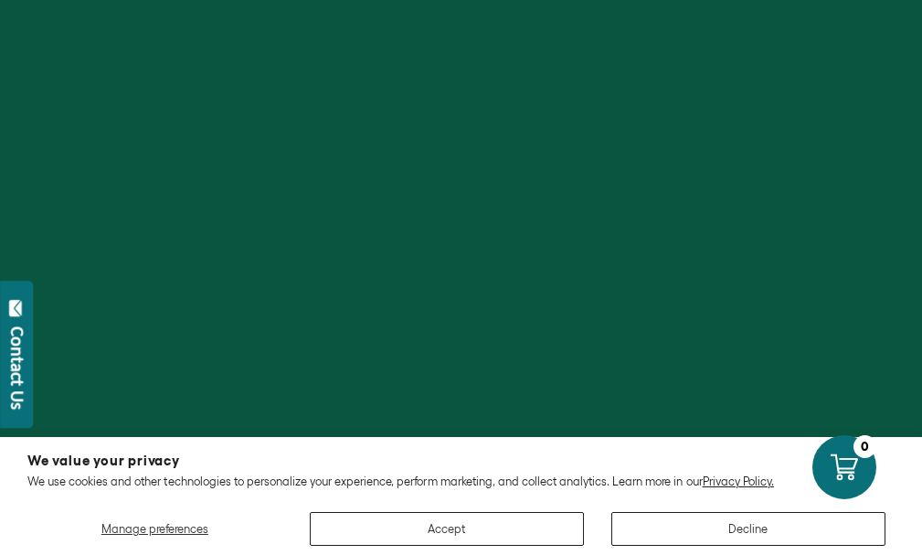 The height and width of the screenshot is (555, 922). What do you see at coordinates (447, 528) in the screenshot?
I see `button: Accept` at bounding box center [447, 528].